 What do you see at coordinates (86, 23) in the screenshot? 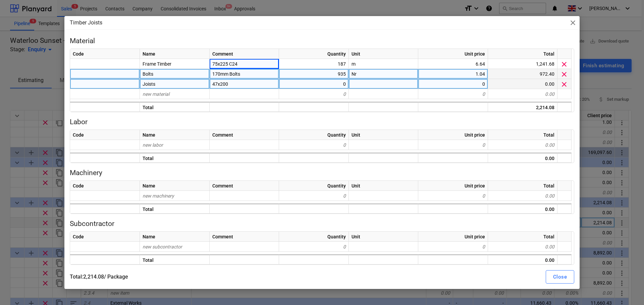
I see `p: Timber Joists` at bounding box center [86, 23].